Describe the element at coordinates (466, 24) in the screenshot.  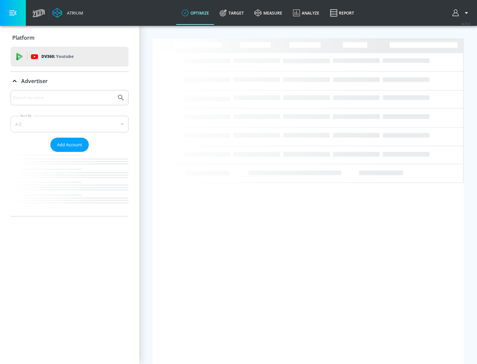
I see `span: v 4.25.4` at that location.